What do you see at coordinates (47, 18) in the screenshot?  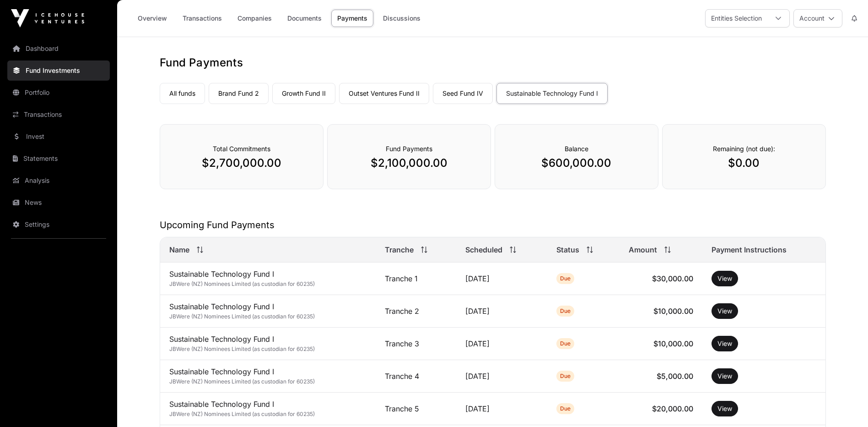 I see `img: Icehouse Ventures Logo` at bounding box center [47, 18].